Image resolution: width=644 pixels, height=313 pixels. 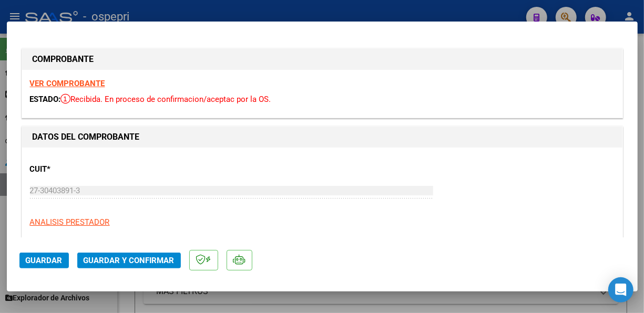 I want to click on span: Recibida. En proceso de confirmacion/aceptac por la OS., so click(x=166, y=99).